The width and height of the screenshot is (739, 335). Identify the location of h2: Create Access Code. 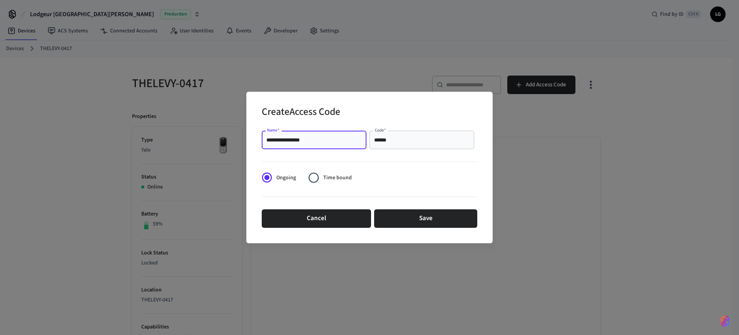
(301, 112).